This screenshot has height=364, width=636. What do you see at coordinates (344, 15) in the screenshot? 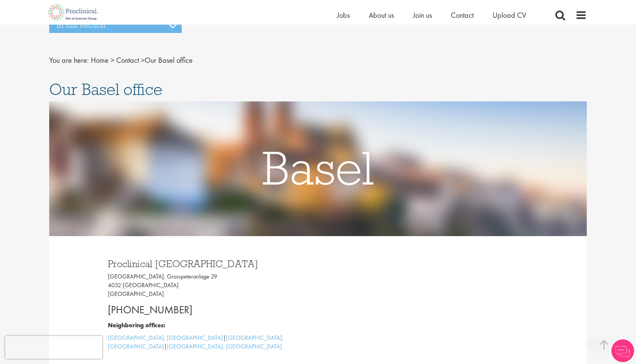
I see `a: Jobs` at bounding box center [344, 15].